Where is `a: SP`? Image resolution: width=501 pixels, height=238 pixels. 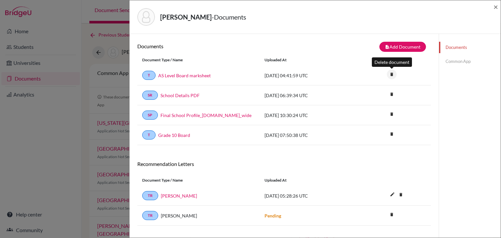
a: SP is located at coordinates (150, 115).